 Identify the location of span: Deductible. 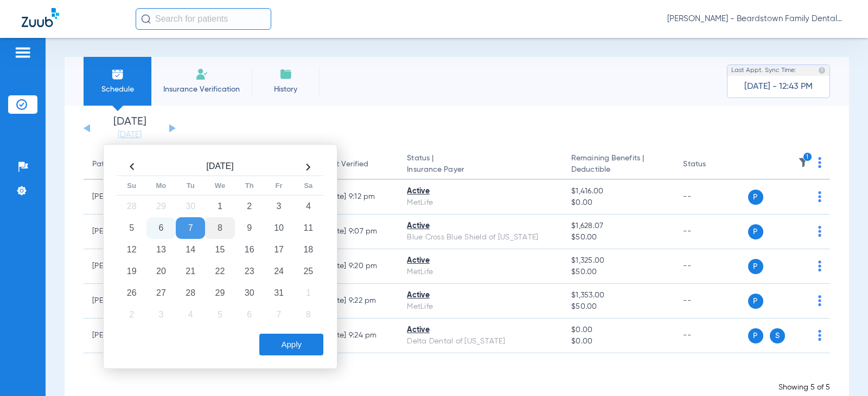
(618, 170).